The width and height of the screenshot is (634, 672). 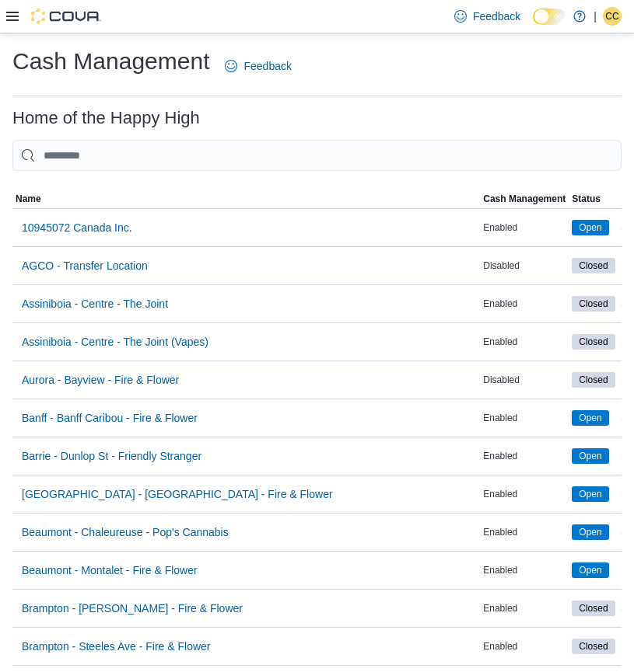 What do you see at coordinates (95, 304) in the screenshot?
I see `button: Assiniboia - Centre - The Joint` at bounding box center [95, 304].